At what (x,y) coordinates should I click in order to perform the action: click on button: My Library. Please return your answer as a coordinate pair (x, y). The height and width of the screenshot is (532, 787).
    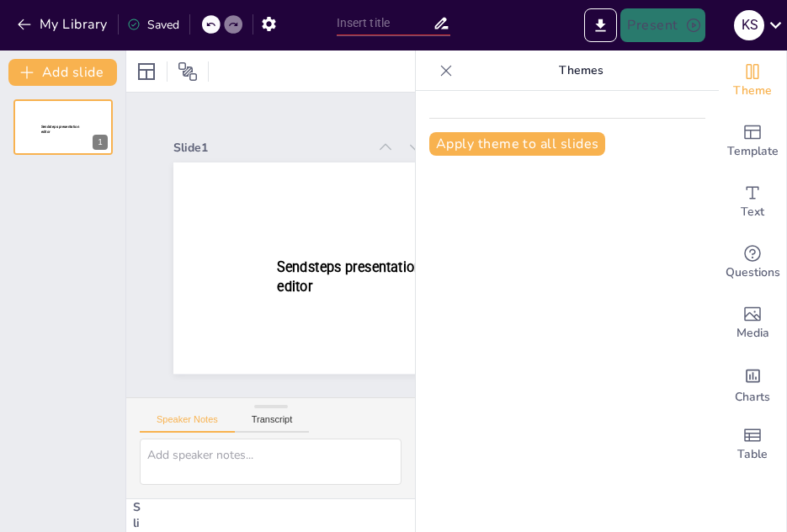
    Looking at the image, I should click on (63, 25).